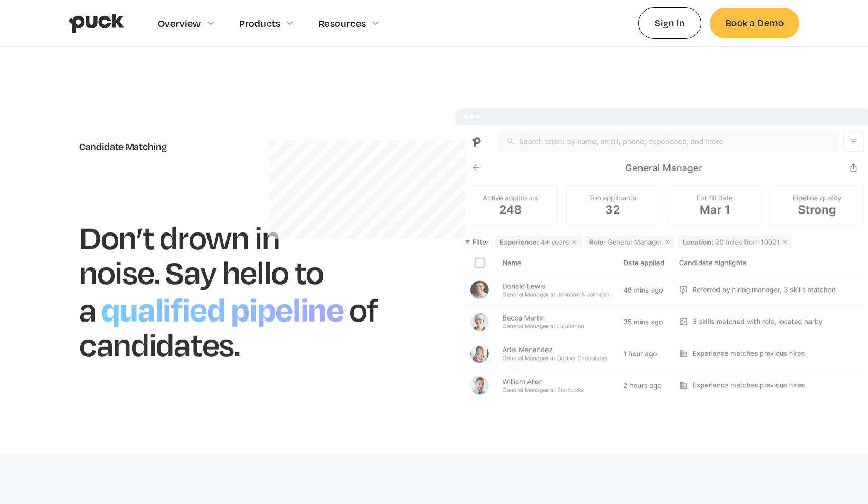  What do you see at coordinates (755, 23) in the screenshot?
I see `a: Book a Demo` at bounding box center [755, 23].